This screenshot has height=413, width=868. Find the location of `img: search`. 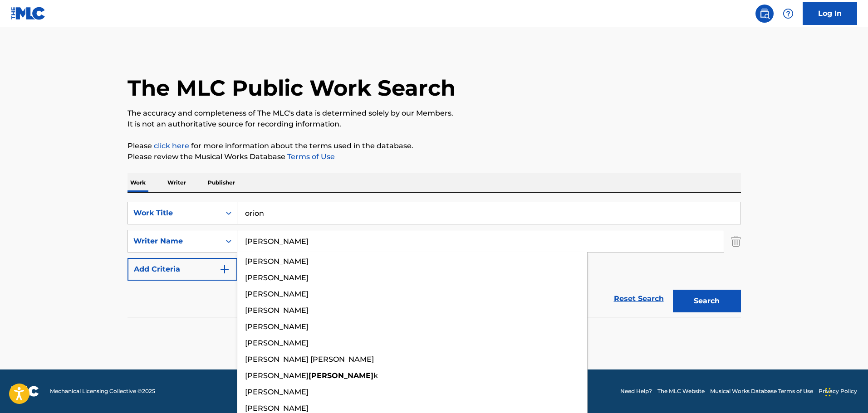

img: search is located at coordinates (764, 14).